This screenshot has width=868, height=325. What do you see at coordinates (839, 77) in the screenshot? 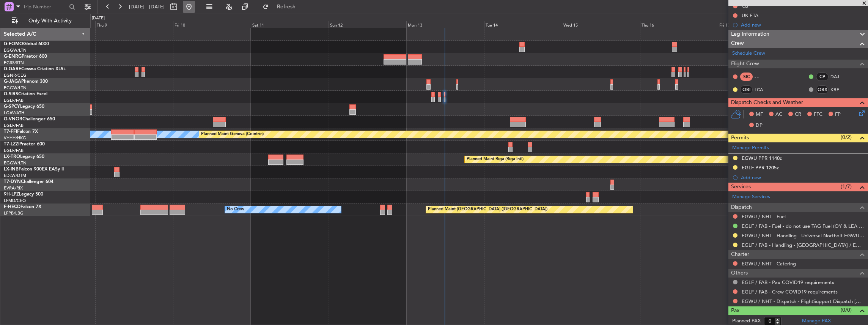
I see `a: DAJ` at bounding box center [839, 77].